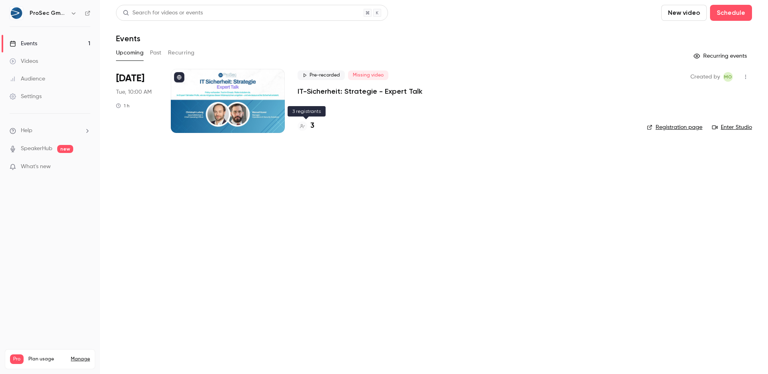 The image size is (768, 374). What do you see at coordinates (16, 13) in the screenshot?
I see `img: ProSec GmbH` at bounding box center [16, 13].